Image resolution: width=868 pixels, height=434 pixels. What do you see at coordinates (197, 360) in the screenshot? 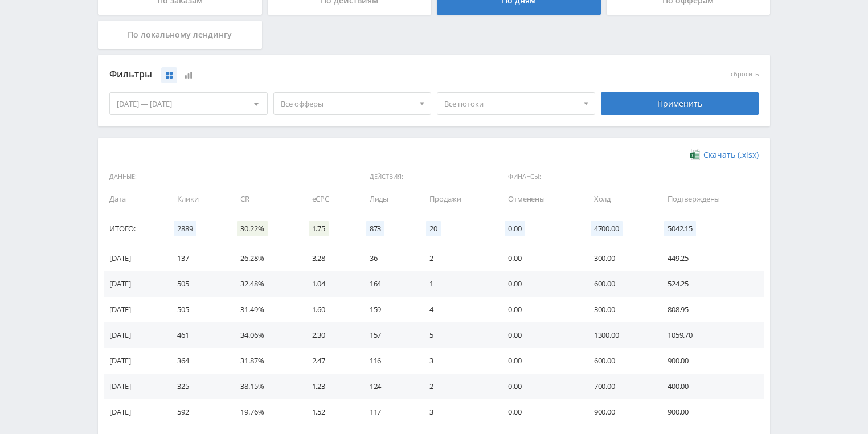
I see `td: 364` at bounding box center [197, 360].